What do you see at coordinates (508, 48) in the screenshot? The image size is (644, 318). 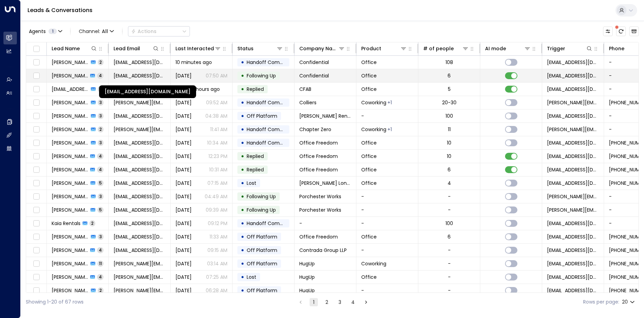 I see `div: AI mode` at bounding box center [508, 48].